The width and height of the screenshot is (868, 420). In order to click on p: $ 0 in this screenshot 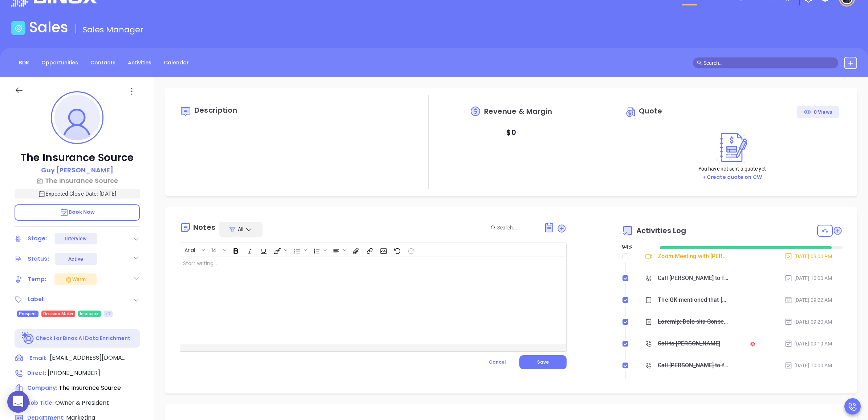, I will do `click(511, 132)`.